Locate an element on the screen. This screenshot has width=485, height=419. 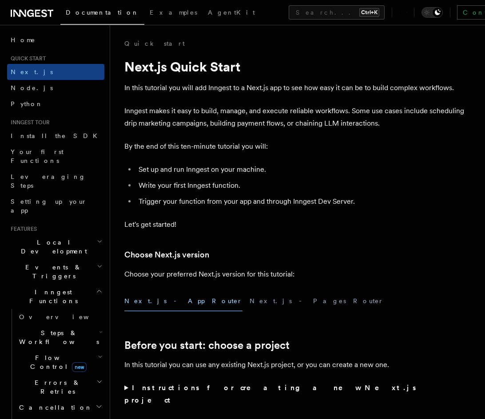
p: In this tutorial you can use any existing Next.js project, or you can create a new one. is located at coordinates (297, 365).